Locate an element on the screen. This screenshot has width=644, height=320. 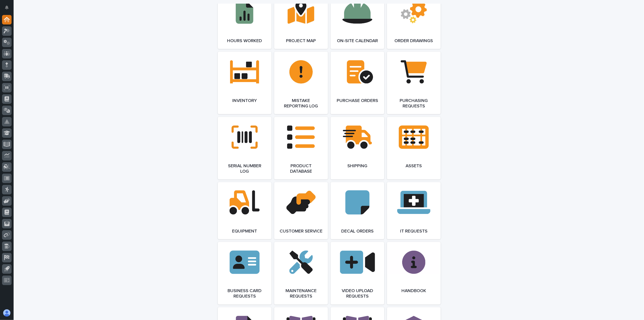
a: Serial Number Log is located at coordinates (245, 148).